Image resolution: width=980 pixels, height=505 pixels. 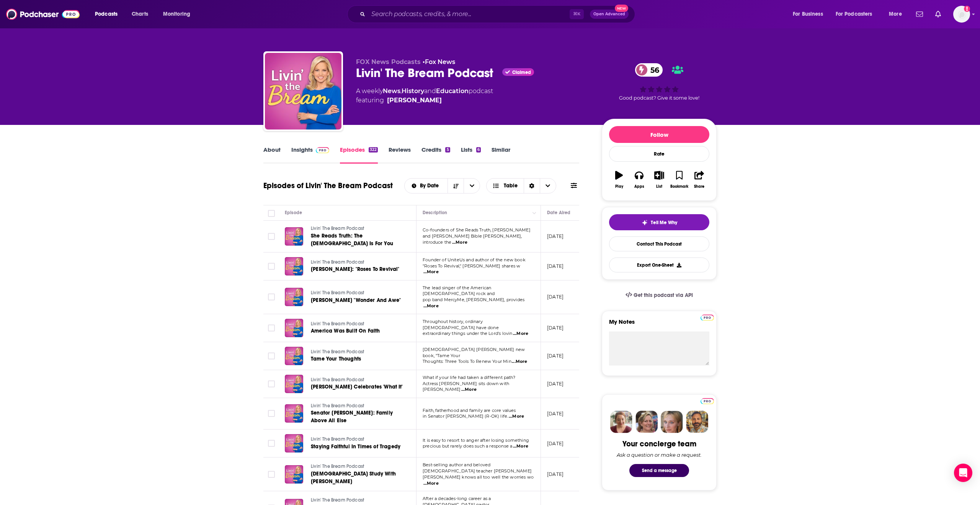 What do you see at coordinates (345, 330) in the screenshot?
I see `span: America Was Built On Faith` at bounding box center [345, 330].